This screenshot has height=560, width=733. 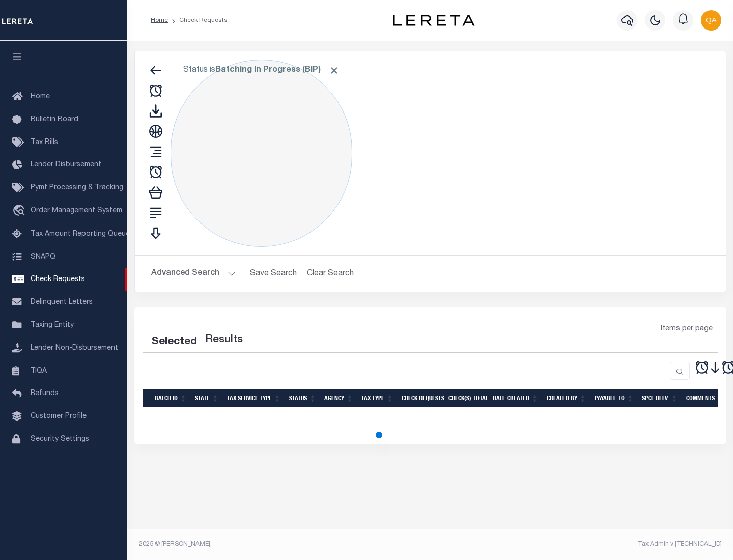 What do you see at coordinates (224, 340) in the screenshot?
I see `label: Results` at bounding box center [224, 340].